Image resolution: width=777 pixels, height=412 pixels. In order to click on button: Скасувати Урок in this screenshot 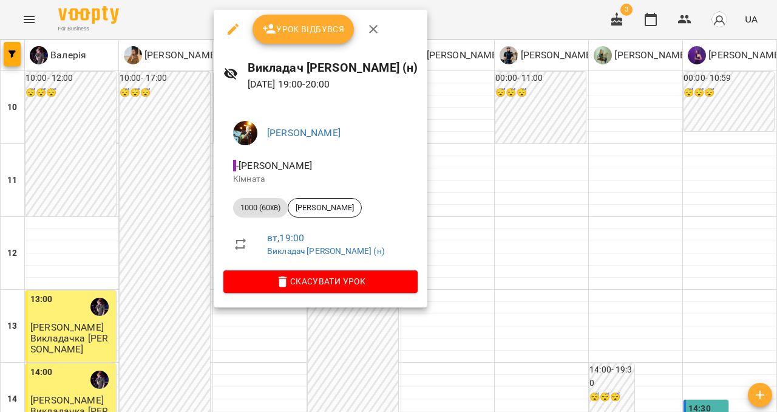, I will do `click(321, 281)`.